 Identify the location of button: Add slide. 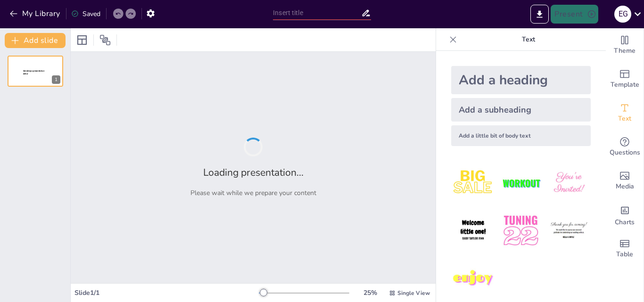
(35, 40).